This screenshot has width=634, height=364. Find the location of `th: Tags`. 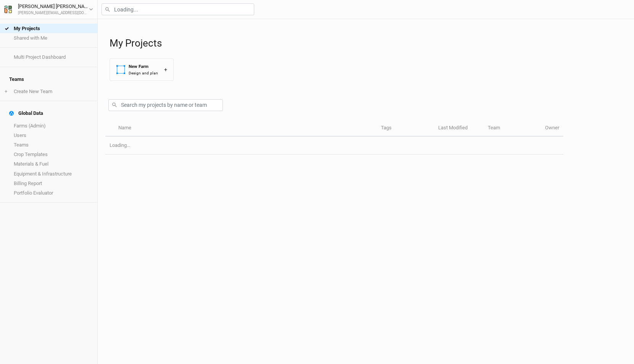

th: Tags is located at coordinates (405, 128).